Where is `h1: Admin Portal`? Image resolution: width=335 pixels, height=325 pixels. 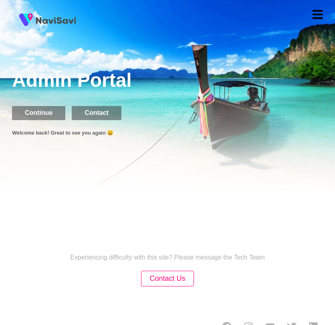 h1: Admin Portal is located at coordinates (174, 81).